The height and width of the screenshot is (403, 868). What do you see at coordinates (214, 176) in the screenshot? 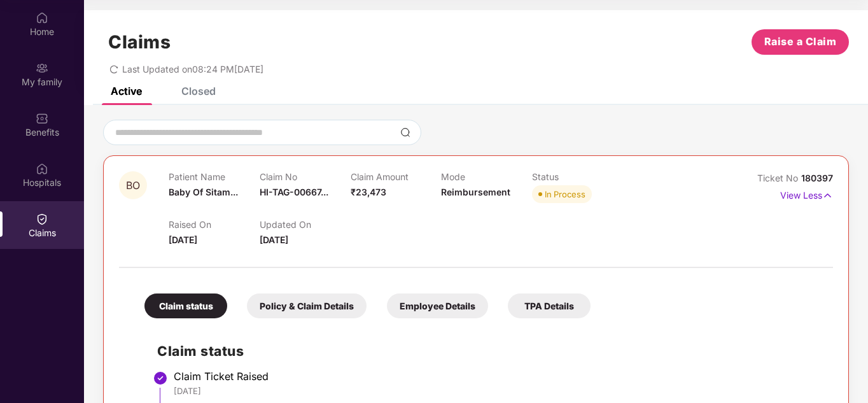
I see `p: Patient Name` at bounding box center [214, 176].